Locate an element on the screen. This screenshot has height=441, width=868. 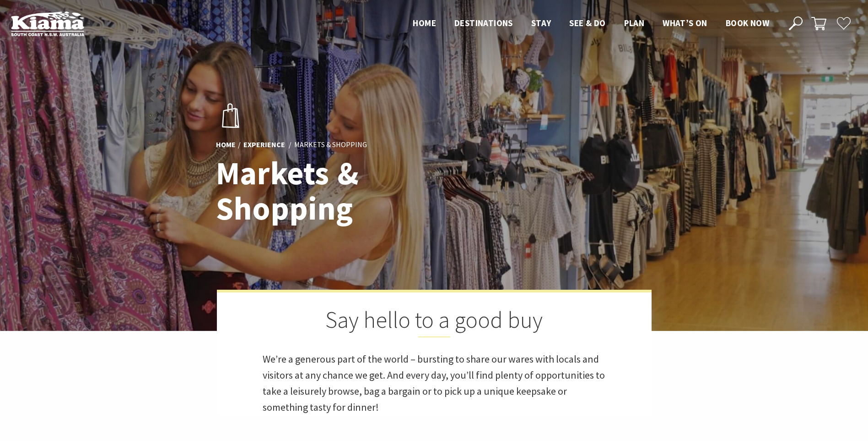
span: Home is located at coordinates (424, 23).